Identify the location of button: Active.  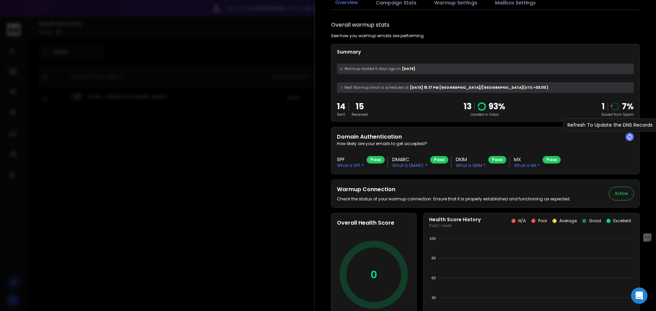
(621, 194).